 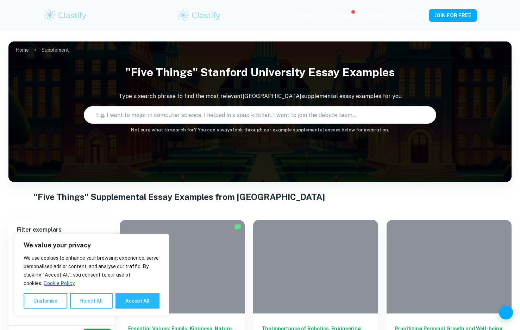 What do you see at coordinates (59, 284) in the screenshot?
I see `a: Cookie Policy` at bounding box center [59, 284].